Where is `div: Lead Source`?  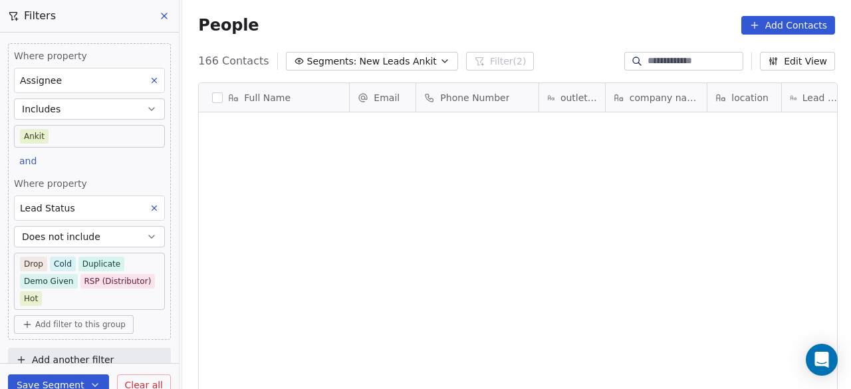 div: Lead Source is located at coordinates (815, 97).